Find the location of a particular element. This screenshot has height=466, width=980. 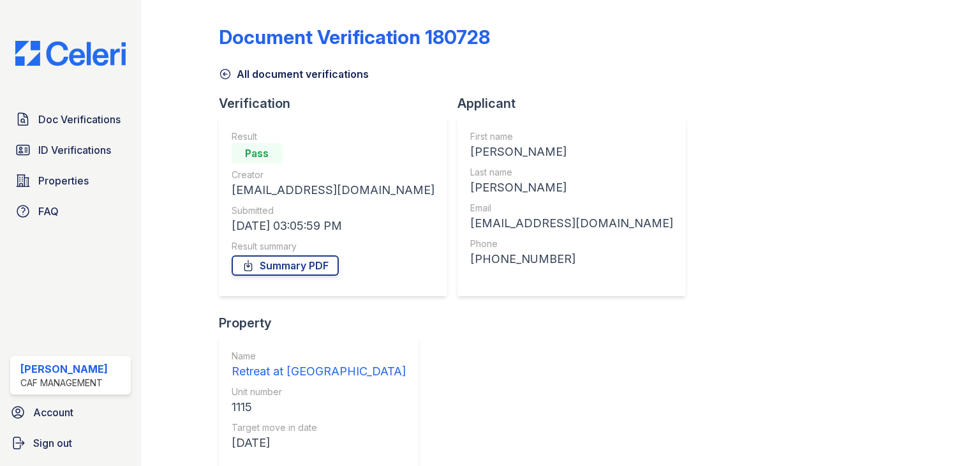

img: CE_Logo_Blue-a8612792a0a2168367f1c8372b55b34899dd931a85d93a1a3d3e32e68fde9ad4.png is located at coordinates (70, 53).